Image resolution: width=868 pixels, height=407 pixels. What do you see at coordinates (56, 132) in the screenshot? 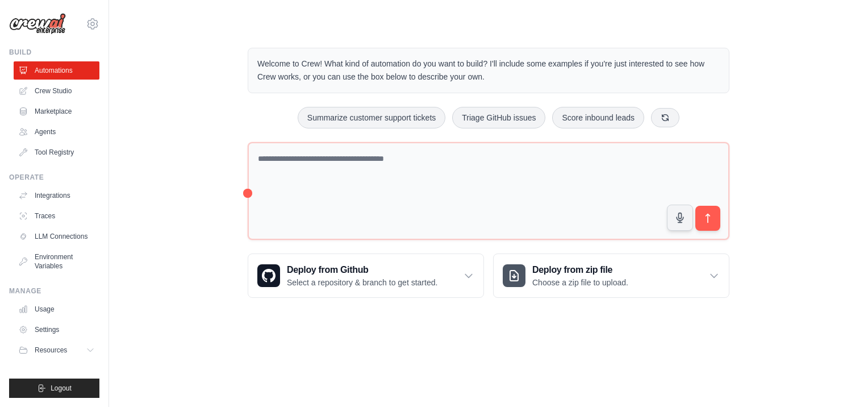
I see `a: Agents` at bounding box center [56, 132].